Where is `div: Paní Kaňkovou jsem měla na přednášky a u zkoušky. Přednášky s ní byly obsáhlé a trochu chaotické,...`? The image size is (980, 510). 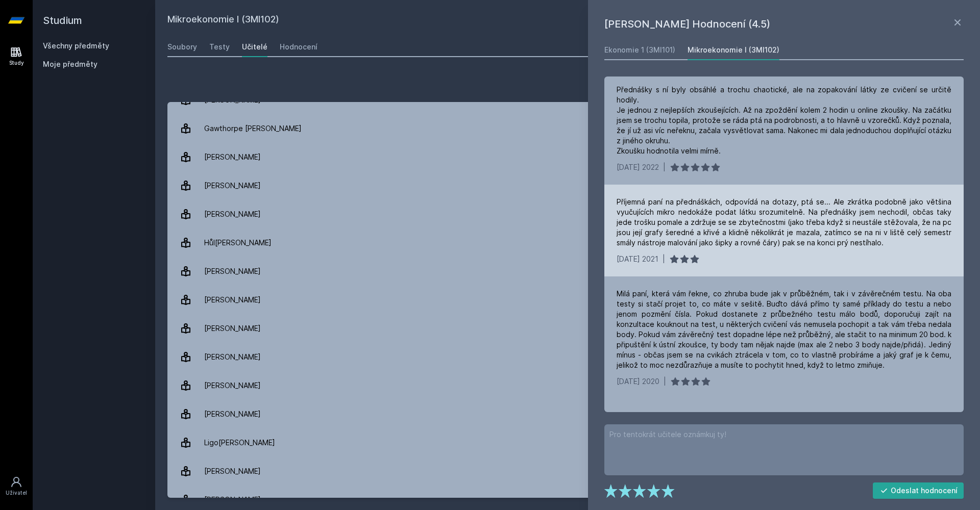
div: Paní Kaňkovou jsem měla na přednášky a u zkoušky. Přednášky s ní byly obsáhlé a trochu chaotické,... is located at coordinates (784, 110).